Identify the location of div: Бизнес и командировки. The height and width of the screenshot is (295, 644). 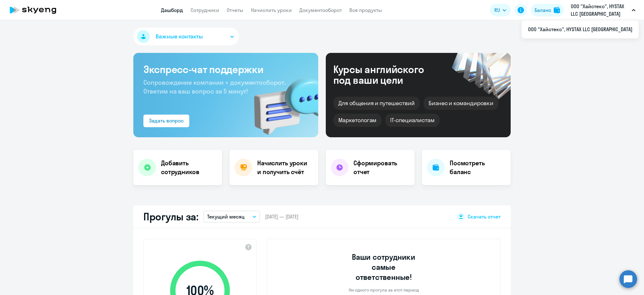
(461, 103).